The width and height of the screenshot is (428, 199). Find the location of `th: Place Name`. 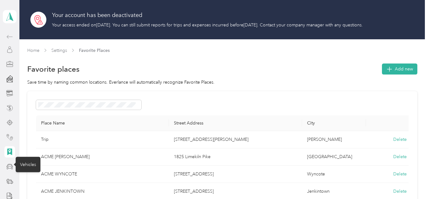

th: Place Name is located at coordinates (103, 123).